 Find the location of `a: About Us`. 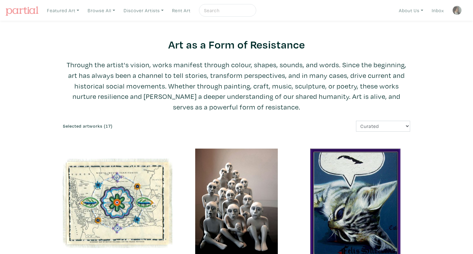

a: About Us is located at coordinates (411, 10).